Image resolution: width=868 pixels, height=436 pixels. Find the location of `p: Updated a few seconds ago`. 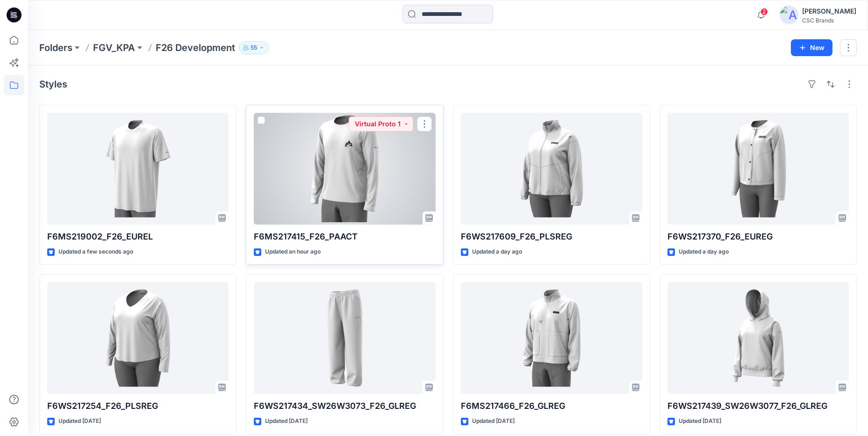

p: Updated a few seconds ago is located at coordinates (96, 252).